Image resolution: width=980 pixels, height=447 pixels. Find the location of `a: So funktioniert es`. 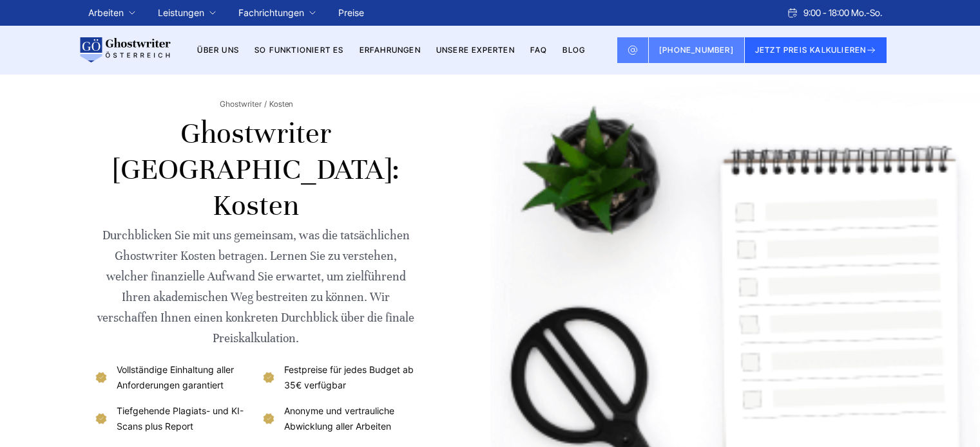

a: So funktioniert es is located at coordinates (299, 50).